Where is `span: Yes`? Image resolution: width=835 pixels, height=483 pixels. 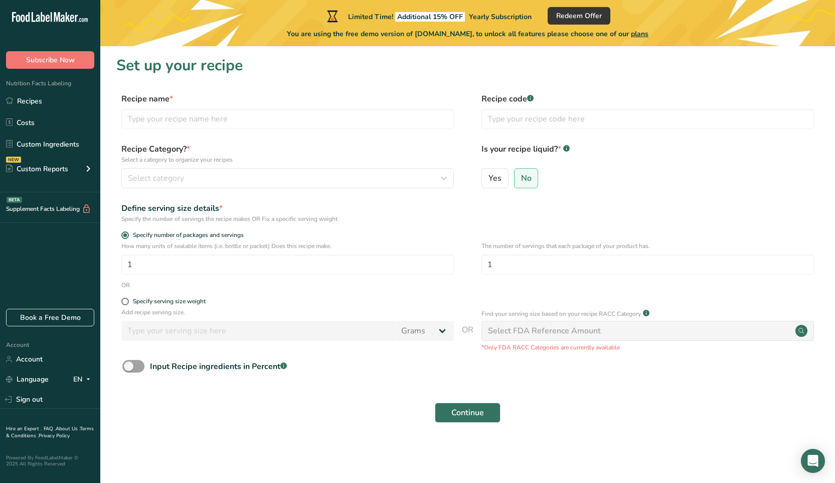 span: Yes is located at coordinates (495, 178).